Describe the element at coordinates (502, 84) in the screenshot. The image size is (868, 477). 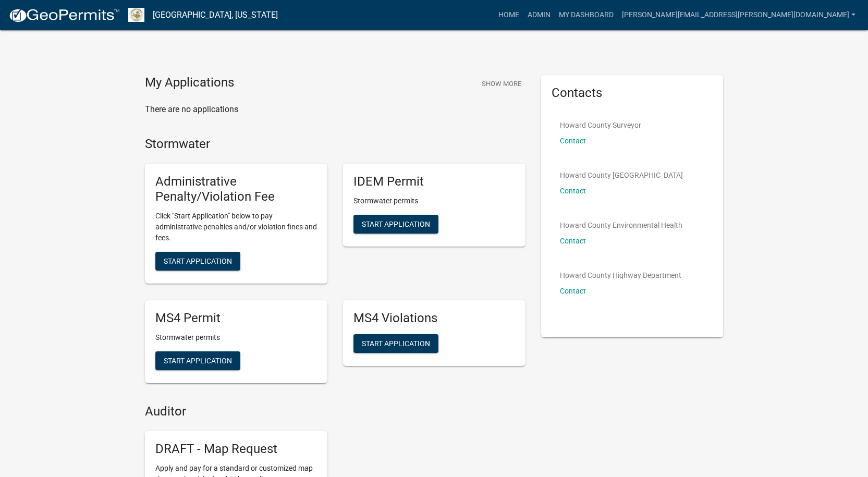
I see `button: Show More` at that location.